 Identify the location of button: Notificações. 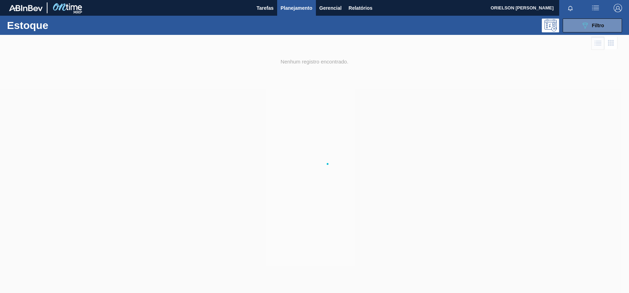
(570, 8).